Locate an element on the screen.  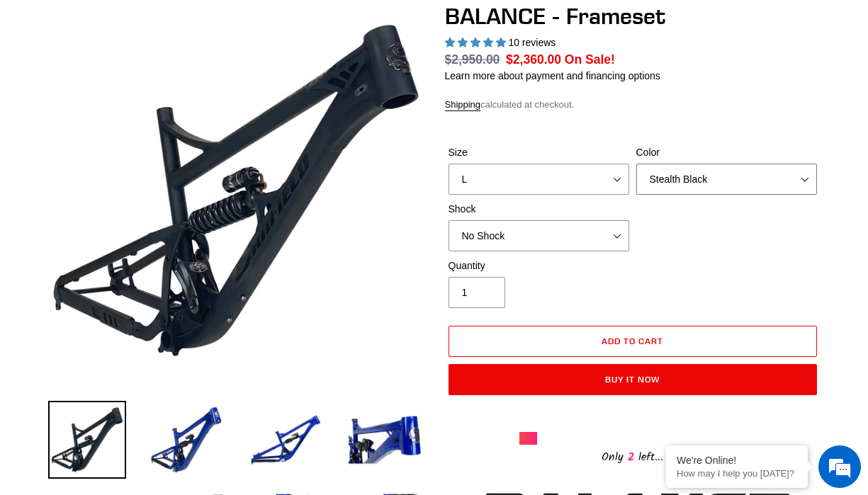
div: calculated at checkout. is located at coordinates (632, 105).